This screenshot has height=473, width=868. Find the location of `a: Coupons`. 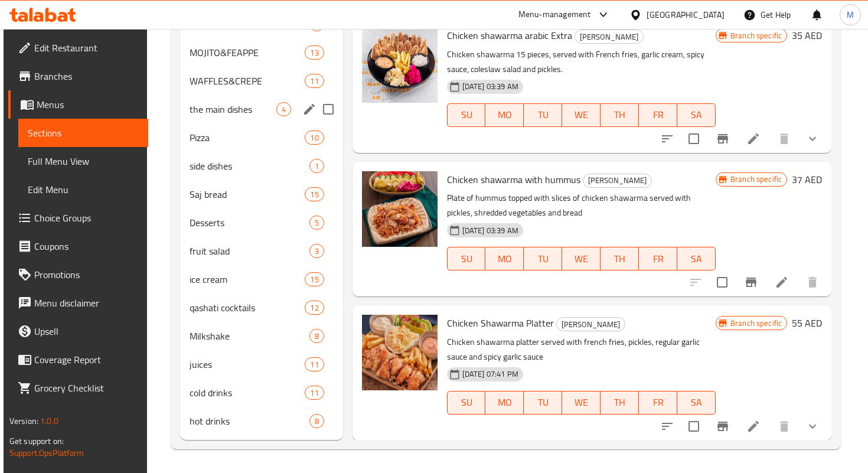

a: Coupons is located at coordinates (78, 246).